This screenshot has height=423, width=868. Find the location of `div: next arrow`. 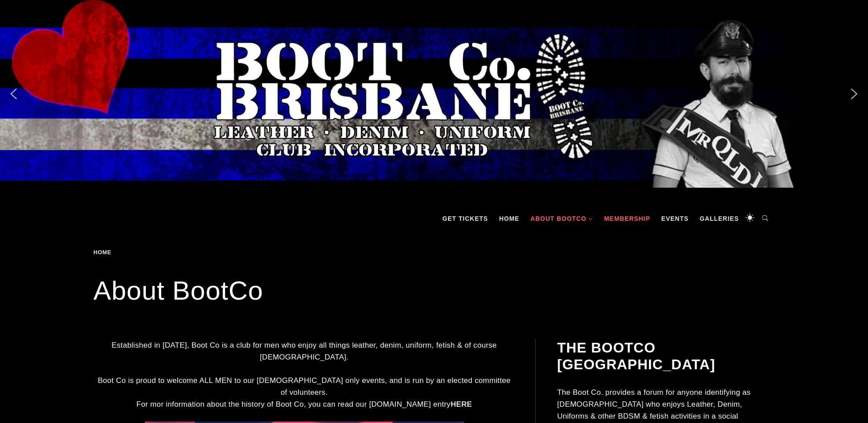

div: next arrow is located at coordinates (854, 94).